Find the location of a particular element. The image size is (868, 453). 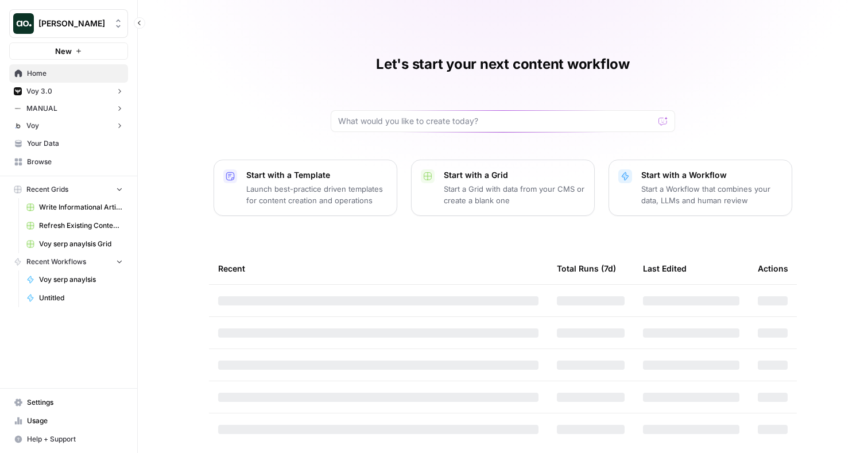

div: Last Edited is located at coordinates (665, 268).